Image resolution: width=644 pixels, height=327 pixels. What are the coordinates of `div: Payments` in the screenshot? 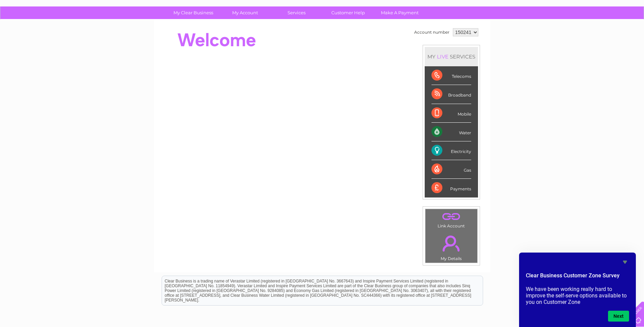 It's located at (451, 188).